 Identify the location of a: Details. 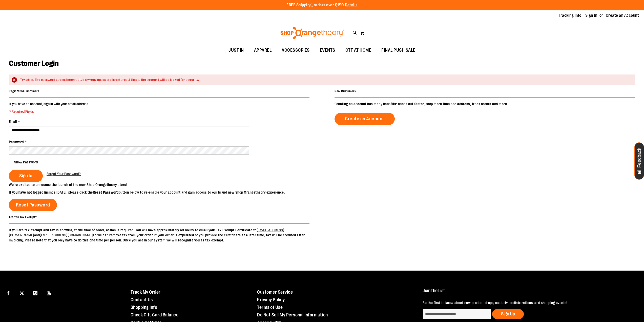
(351, 5).